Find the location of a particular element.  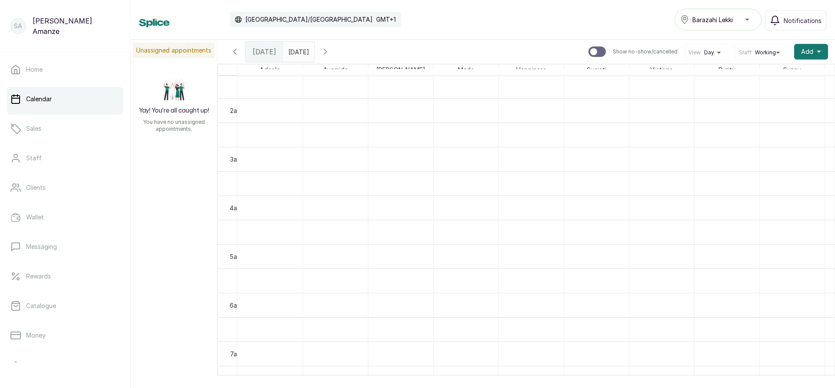

a: Settings is located at coordinates (65, 367).